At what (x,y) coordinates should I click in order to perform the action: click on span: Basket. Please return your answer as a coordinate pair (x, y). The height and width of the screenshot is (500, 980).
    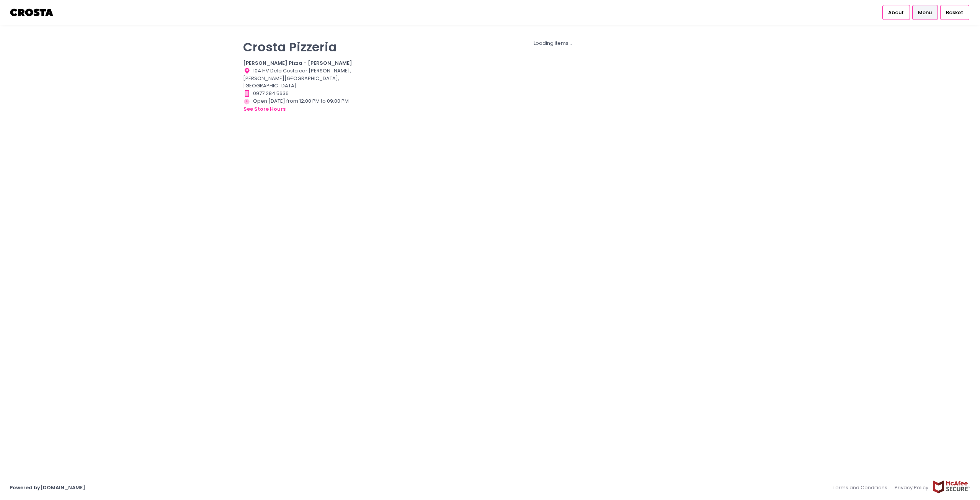
    Looking at the image, I should click on (954, 13).